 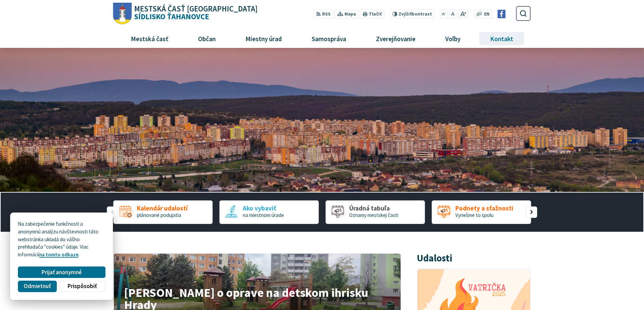 What do you see at coordinates (61, 240) in the screenshot?
I see `p: Na zabezpečenie funkčnosti a anonymnú analýzu návštevnosti táto webstránka ukladá do vášho prehli...` at bounding box center [61, 240].